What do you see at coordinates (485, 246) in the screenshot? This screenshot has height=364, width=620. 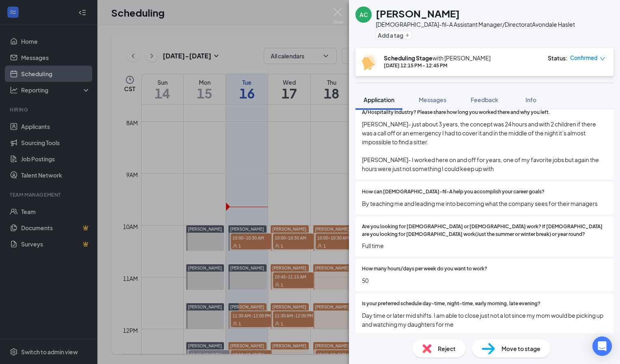 I see `span: Full time` at bounding box center [485, 246].